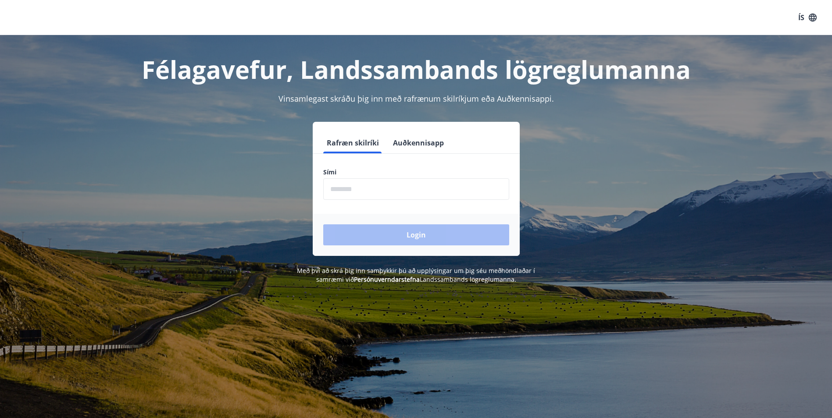  What do you see at coordinates (416, 172) in the screenshot?
I see `label: Sími` at bounding box center [416, 172].